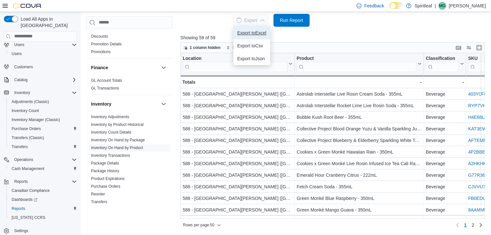 The image size is (491, 235). Describe the element at coordinates (101, 52) in the screenshot. I see `span: Promotions` at that location.